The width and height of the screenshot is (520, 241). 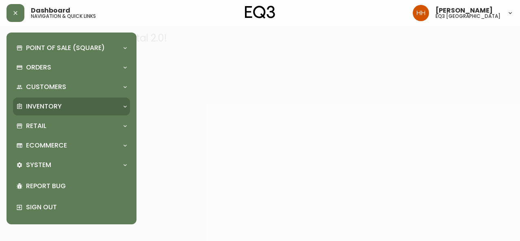 I want to click on div: System, so click(x=71, y=165).